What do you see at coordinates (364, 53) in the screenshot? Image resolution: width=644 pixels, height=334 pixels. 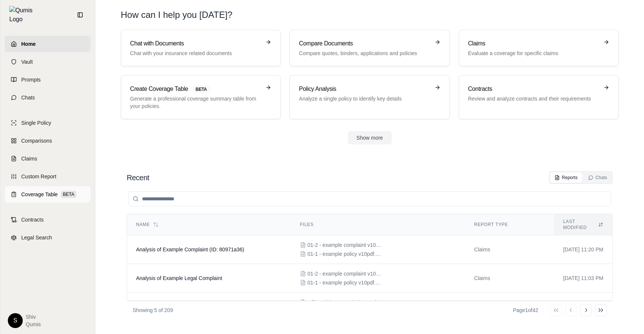 I see `p: Compare quotes, binders, applications and policies` at bounding box center [364, 53].